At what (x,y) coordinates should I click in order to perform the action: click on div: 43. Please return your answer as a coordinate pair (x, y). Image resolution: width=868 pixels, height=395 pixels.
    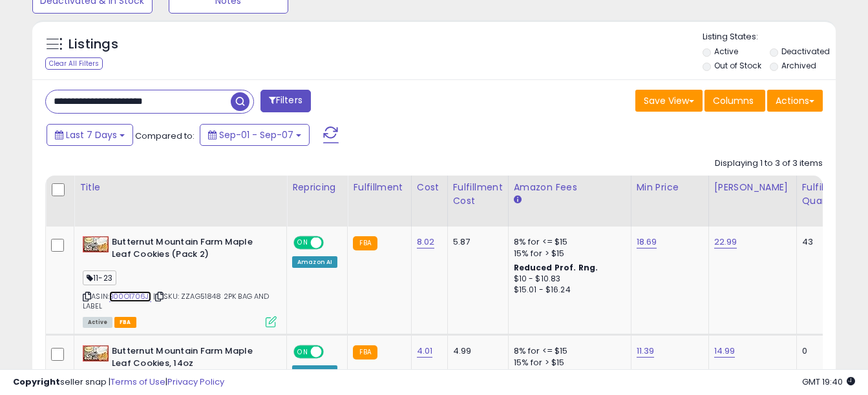
    Looking at the image, I should click on (822, 242).